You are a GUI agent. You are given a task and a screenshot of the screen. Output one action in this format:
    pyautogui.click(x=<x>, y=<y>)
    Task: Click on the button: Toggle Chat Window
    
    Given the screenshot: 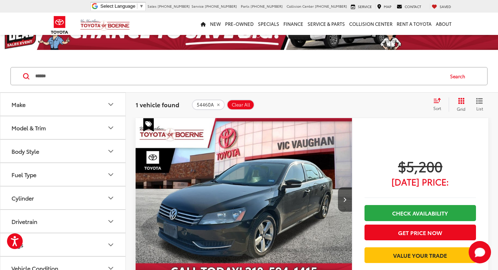 What is the action you would take?
    pyautogui.click(x=480, y=252)
    